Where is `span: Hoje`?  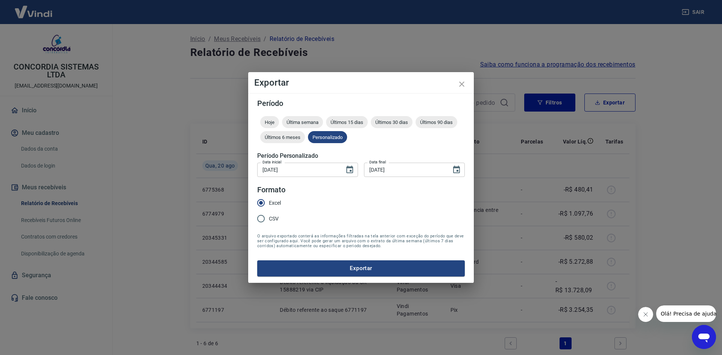
span: Hoje is located at coordinates (270, 122).